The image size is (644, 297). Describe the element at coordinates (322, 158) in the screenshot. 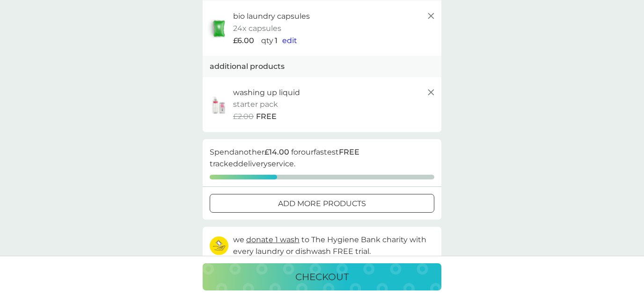

I see `p: Spend another for our fastest tracked delivery service.` at that location.